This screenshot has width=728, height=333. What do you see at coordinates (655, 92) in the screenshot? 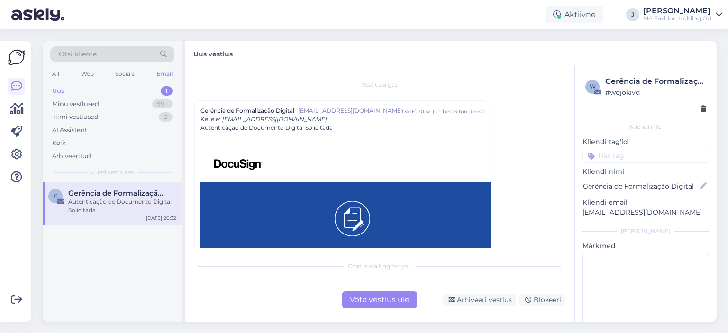
I see `div: # wdjokivd` at bounding box center [655, 92].